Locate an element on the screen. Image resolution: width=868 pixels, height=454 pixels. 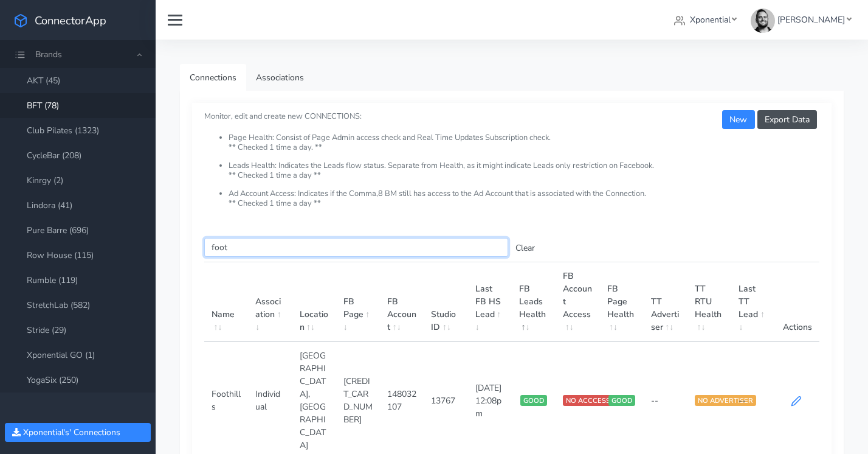
span: Brands is located at coordinates (48, 54).